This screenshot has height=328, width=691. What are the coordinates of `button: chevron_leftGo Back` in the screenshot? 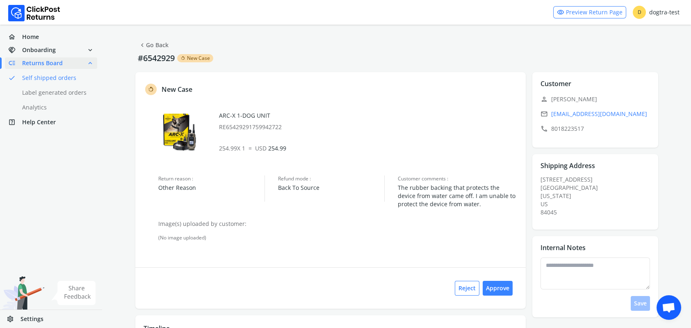 It's located at (153, 45).